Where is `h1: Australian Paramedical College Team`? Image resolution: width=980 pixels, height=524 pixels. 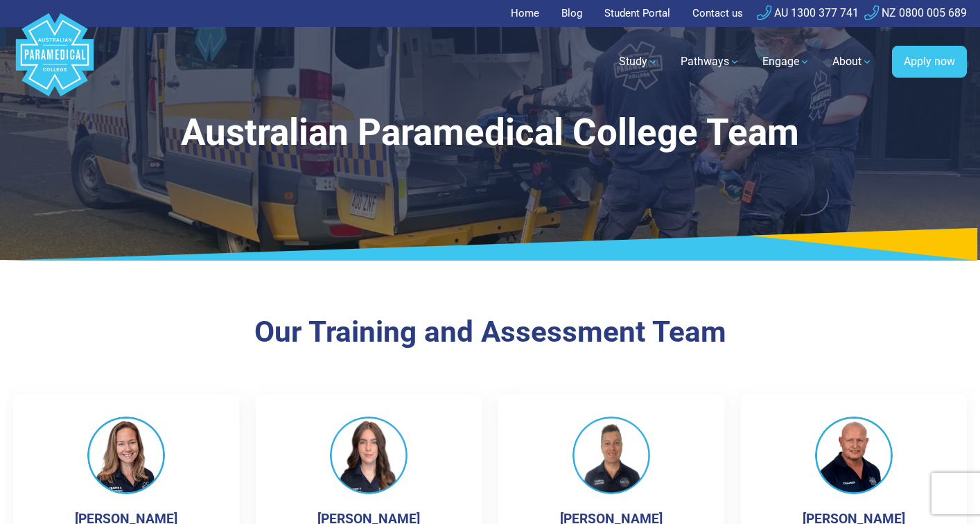 h1: Australian Paramedical College Team is located at coordinates (490, 133).